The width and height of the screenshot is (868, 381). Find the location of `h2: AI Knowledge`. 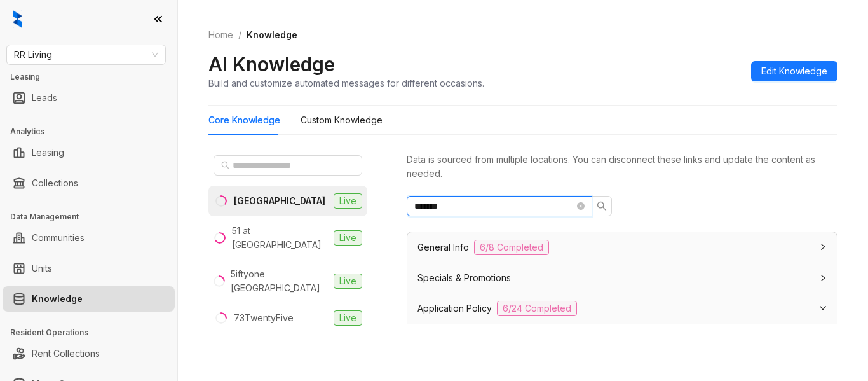

h2: AI Knowledge is located at coordinates (271, 64).